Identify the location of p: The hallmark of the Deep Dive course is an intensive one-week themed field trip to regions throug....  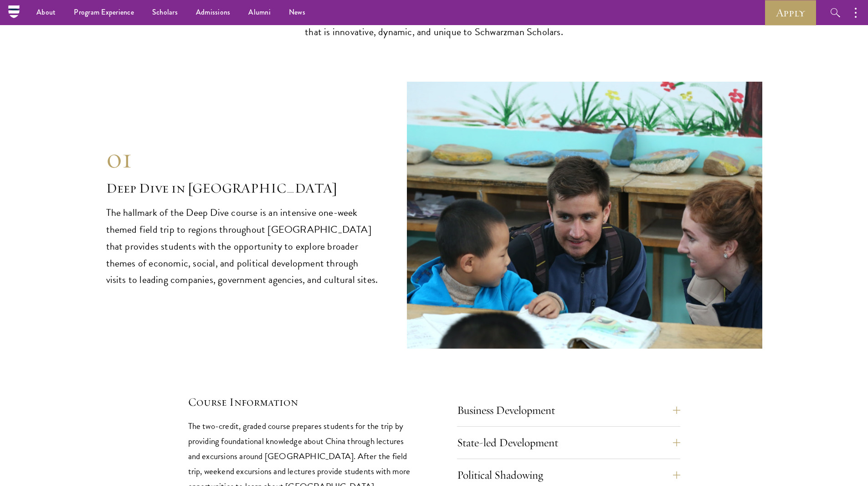
(243, 247).